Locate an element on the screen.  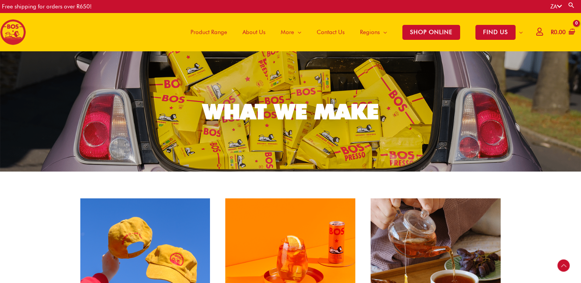
a: About Us is located at coordinates (254, 32).